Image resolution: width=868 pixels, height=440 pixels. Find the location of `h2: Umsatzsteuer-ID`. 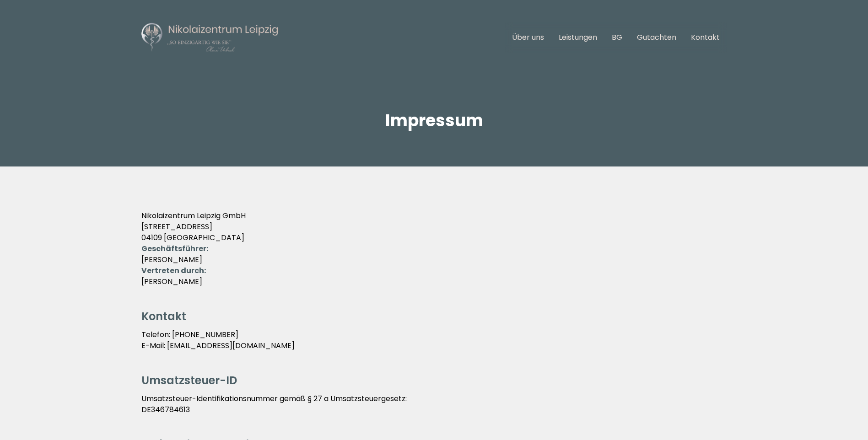

h2: Umsatzsteuer-ID is located at coordinates (434, 381).